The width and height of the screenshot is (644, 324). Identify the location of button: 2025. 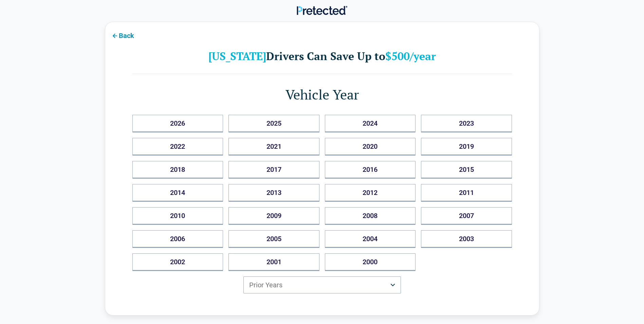
(274, 124).